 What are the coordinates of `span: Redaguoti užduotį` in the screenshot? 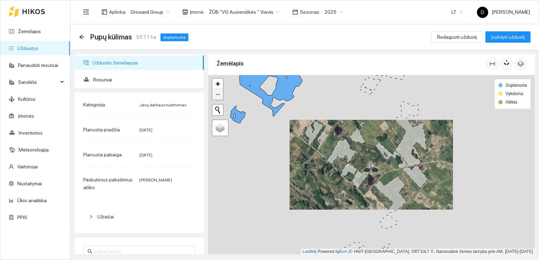 It's located at (457, 37).